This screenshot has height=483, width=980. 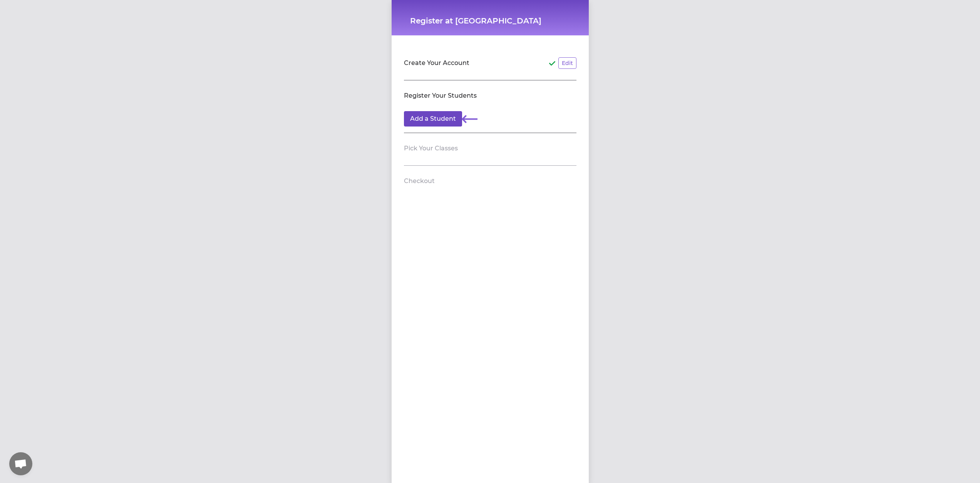 I want to click on h2: Register Your Students, so click(x=440, y=95).